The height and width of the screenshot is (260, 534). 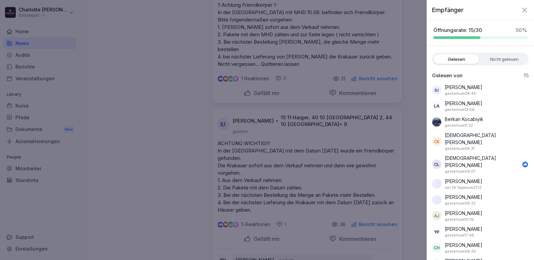 I want to click on p: Gelesen von, so click(x=447, y=75).